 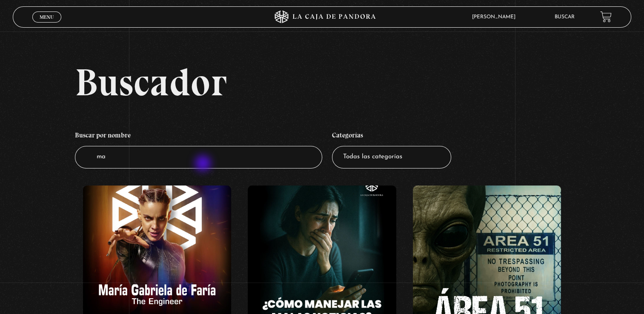 I want to click on span: Cerrar, so click(x=46, y=25).